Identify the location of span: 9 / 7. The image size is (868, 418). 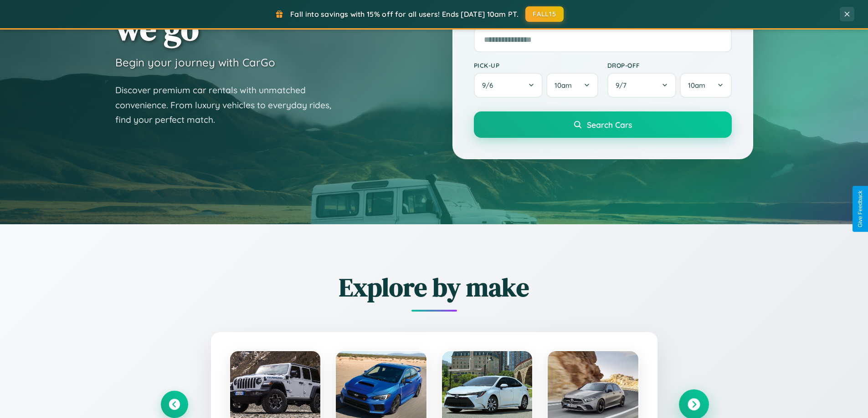
(623, 85).